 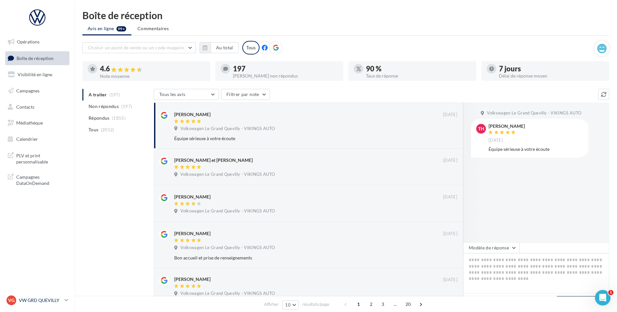 I want to click on div: Bon accueil et prise de renseignements, so click(x=295, y=258).